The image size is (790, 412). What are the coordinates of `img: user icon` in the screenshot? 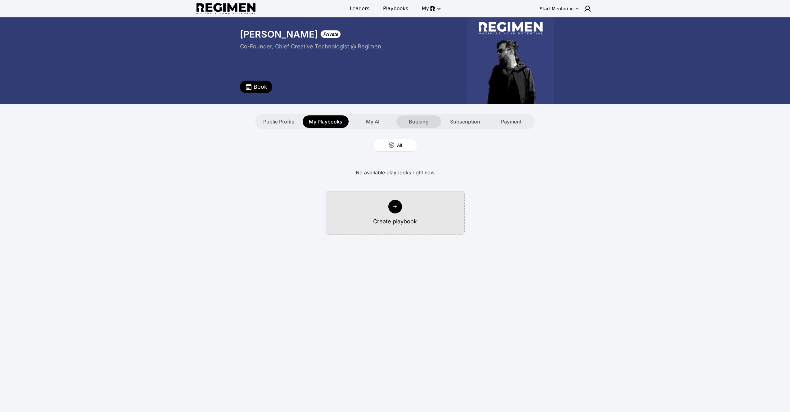 It's located at (588, 9).